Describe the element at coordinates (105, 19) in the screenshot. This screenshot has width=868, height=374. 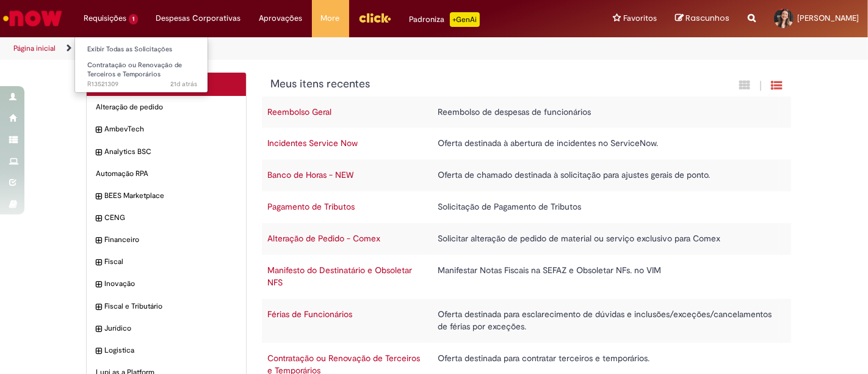
I see `span: Requisições` at that location.